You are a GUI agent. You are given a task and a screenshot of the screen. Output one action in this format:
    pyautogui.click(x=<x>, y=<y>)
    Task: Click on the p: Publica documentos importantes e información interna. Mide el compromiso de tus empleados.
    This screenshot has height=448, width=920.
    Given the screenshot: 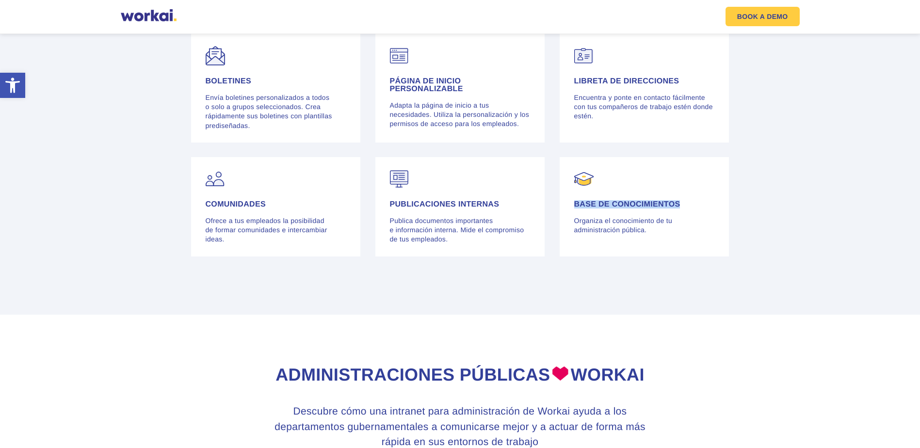 What is the action you would take?
    pyautogui.click(x=460, y=230)
    